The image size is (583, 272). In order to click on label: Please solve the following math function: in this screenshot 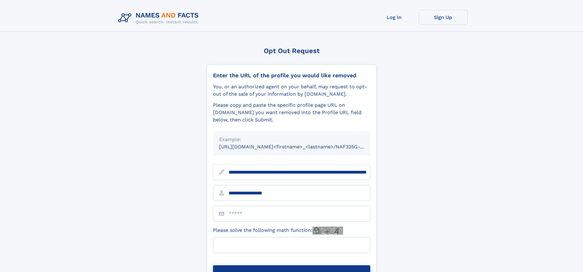, I will do `click(278, 230)`.